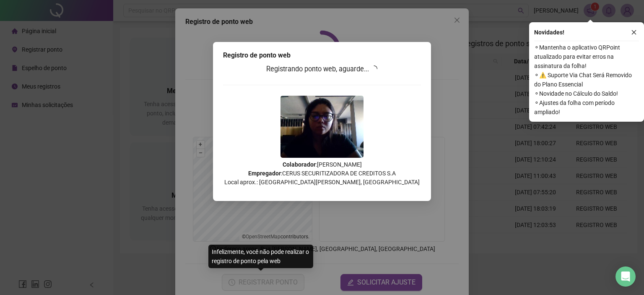 This screenshot has height=295, width=644. I want to click on span: ⚬ Ajustes da folha com período ampliado!, so click(587, 107).